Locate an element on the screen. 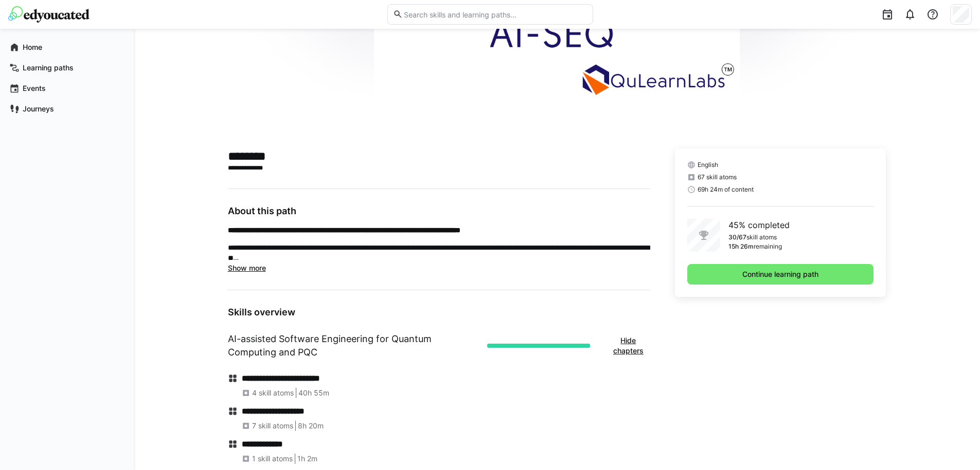  span: 1h 2m is located at coordinates (307, 459).